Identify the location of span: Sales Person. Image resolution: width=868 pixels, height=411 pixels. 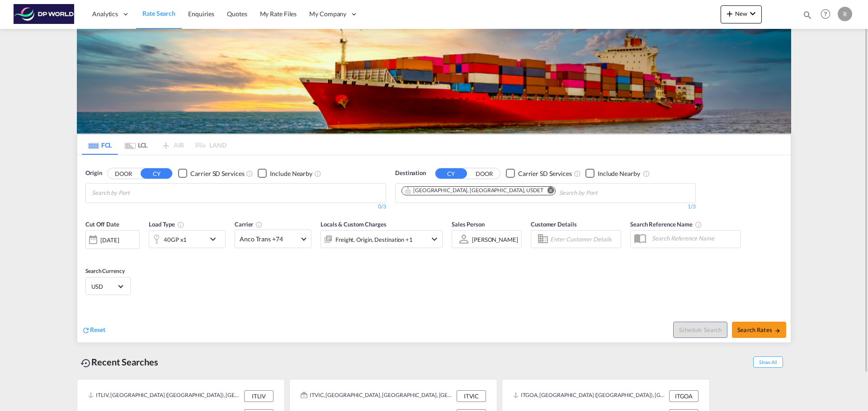
(468, 225).